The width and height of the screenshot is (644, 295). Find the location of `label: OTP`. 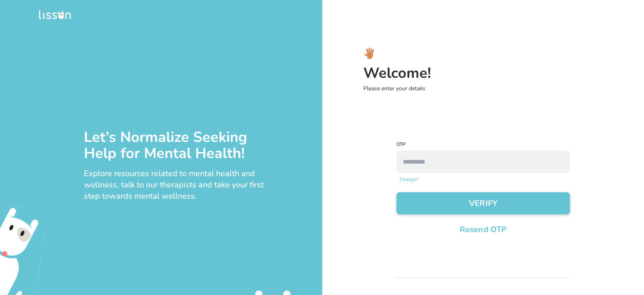

label: OTP is located at coordinates (401, 144).